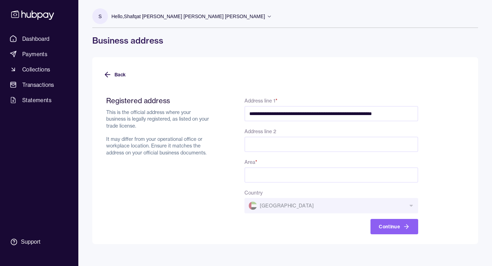  Describe the element at coordinates (159, 132) in the screenshot. I see `p: This is the official address where your business is legally registered, as listed on your trade l...` at that location.